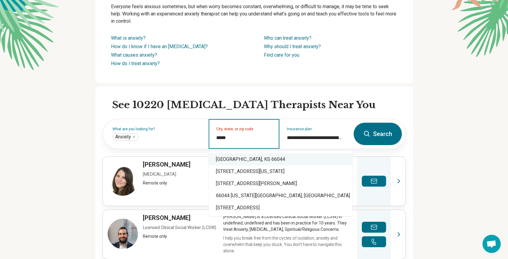  What do you see at coordinates (281, 55) in the screenshot?
I see `a: Find care for you` at bounding box center [281, 55].